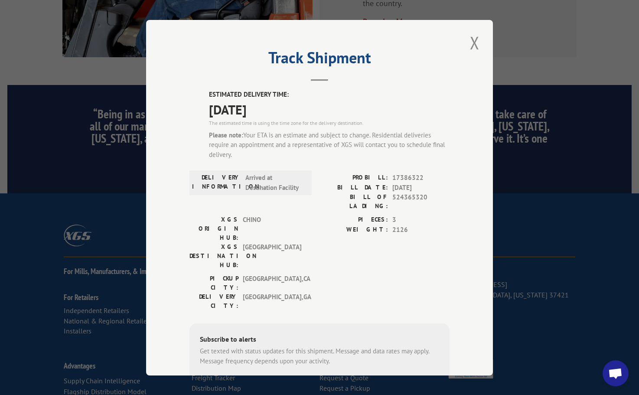 Image resolution: width=639 pixels, height=395 pixels. What do you see at coordinates (421, 178) in the screenshot?
I see `span: 17386322` at bounding box center [421, 178].